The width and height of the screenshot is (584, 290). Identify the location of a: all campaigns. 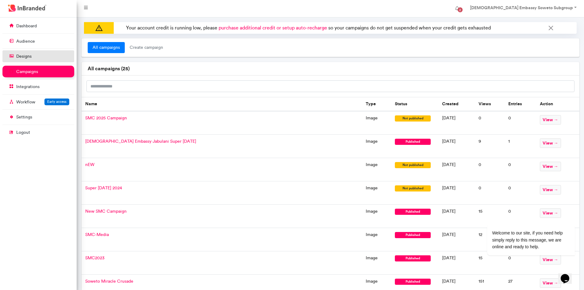
(106, 48).